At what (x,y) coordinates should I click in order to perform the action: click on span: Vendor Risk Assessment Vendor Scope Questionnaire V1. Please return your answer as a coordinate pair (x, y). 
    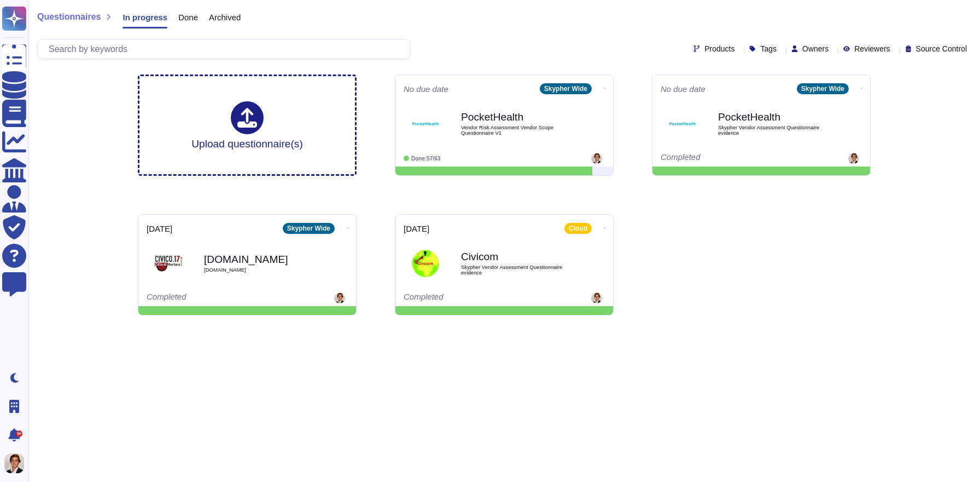
    Looking at the image, I should click on (516, 130).